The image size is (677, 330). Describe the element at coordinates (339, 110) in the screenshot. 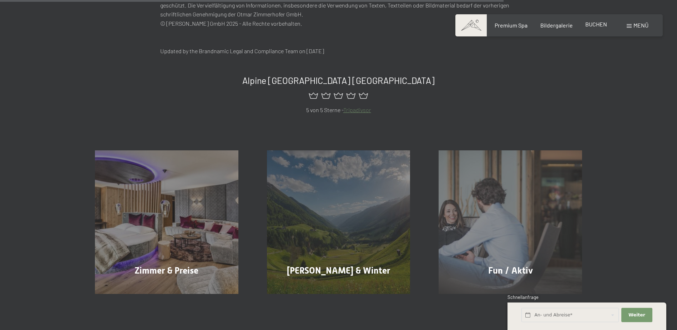

I see `p: 5 von 5 Sterne -` at that location.